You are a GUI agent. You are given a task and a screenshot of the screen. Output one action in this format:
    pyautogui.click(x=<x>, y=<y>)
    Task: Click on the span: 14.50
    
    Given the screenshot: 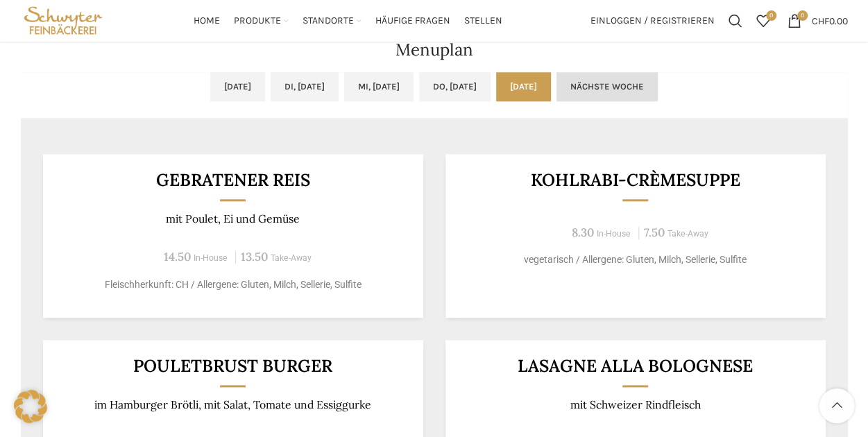 What is the action you would take?
    pyautogui.click(x=177, y=257)
    